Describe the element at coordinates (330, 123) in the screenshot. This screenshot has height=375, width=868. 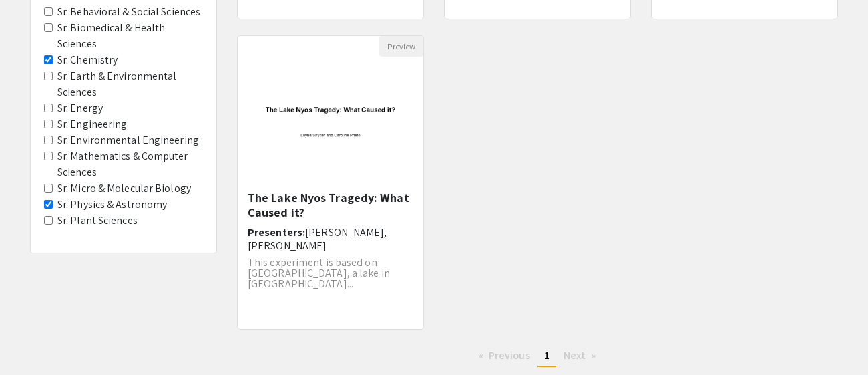
I see `img: <p>The Lake Nyos Tragedy: What Caused it?</p>` at that location.